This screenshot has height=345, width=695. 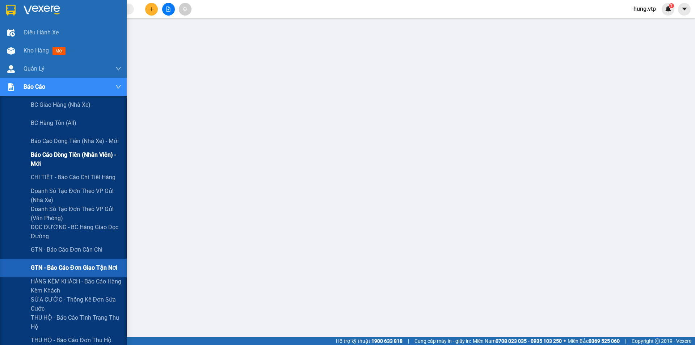 What do you see at coordinates (517, 341) in the screenshot?
I see `span: Miền Nam` at bounding box center [517, 341].